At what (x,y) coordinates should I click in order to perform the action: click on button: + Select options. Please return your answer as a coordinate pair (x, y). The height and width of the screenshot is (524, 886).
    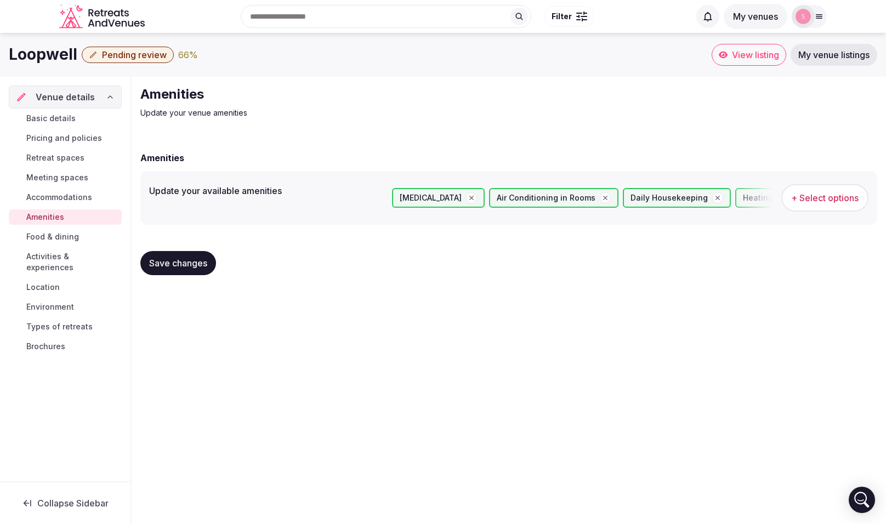
    Looking at the image, I should click on (825, 198).